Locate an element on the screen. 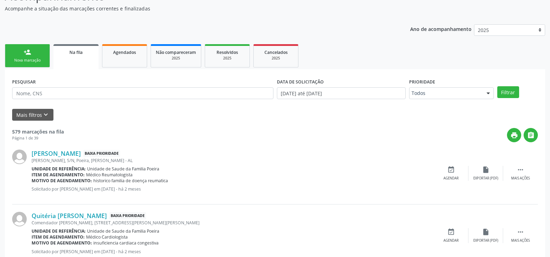 The image size is (550, 257). span: Agendados is located at coordinates (125, 52).